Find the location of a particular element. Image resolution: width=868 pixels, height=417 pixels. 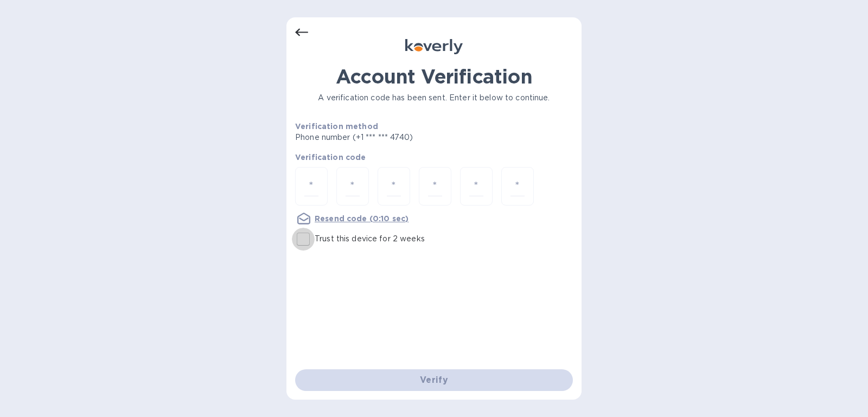

p: Verification code is located at coordinates (434, 157).